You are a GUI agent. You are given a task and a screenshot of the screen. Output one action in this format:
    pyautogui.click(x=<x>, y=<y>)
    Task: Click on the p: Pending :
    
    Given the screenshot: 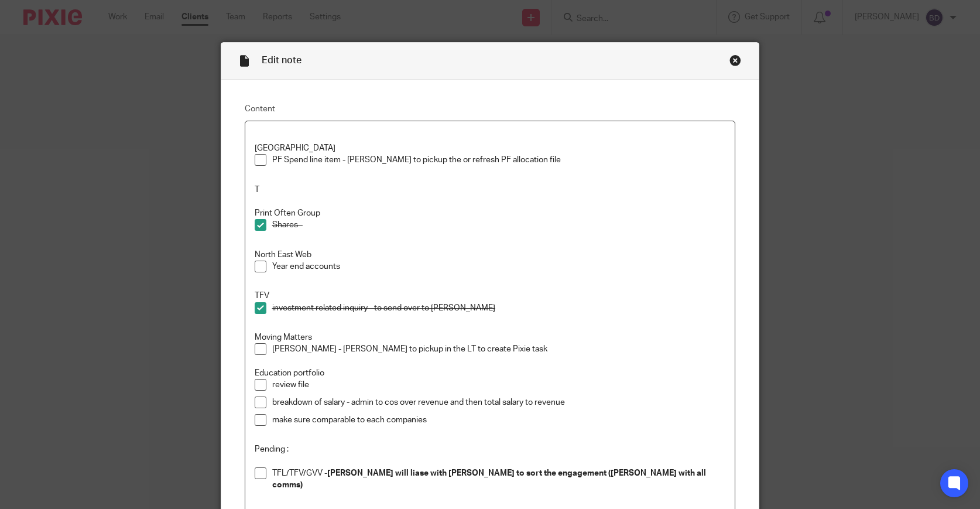 What is the action you would take?
    pyautogui.click(x=490, y=449)
    